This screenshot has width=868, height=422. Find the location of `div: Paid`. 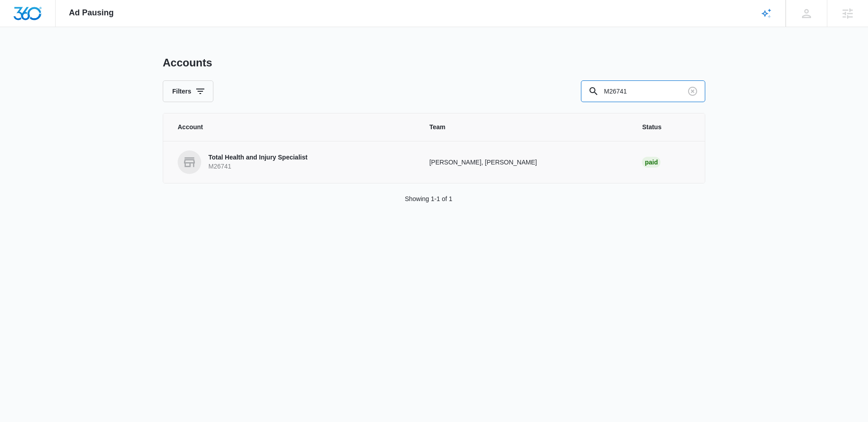

div: Paid is located at coordinates (651, 163).